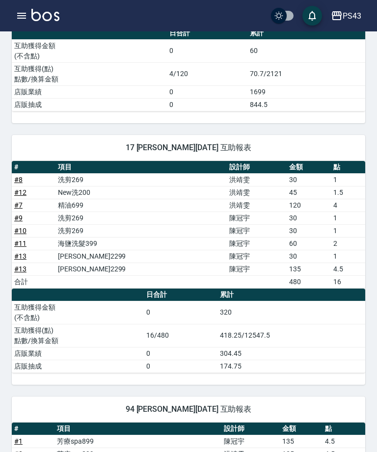 The image size is (377, 452). I want to click on button: PS43, so click(346, 16).